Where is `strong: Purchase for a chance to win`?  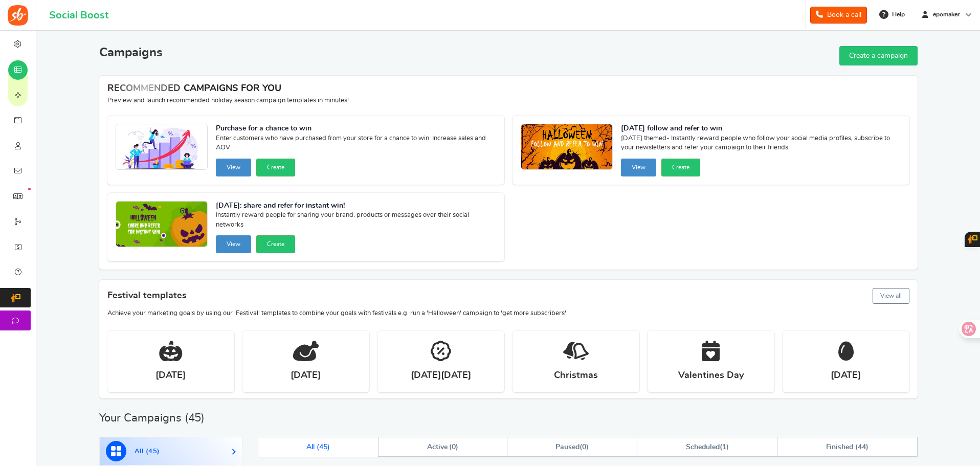 strong: Purchase for a chance to win is located at coordinates (356, 129).